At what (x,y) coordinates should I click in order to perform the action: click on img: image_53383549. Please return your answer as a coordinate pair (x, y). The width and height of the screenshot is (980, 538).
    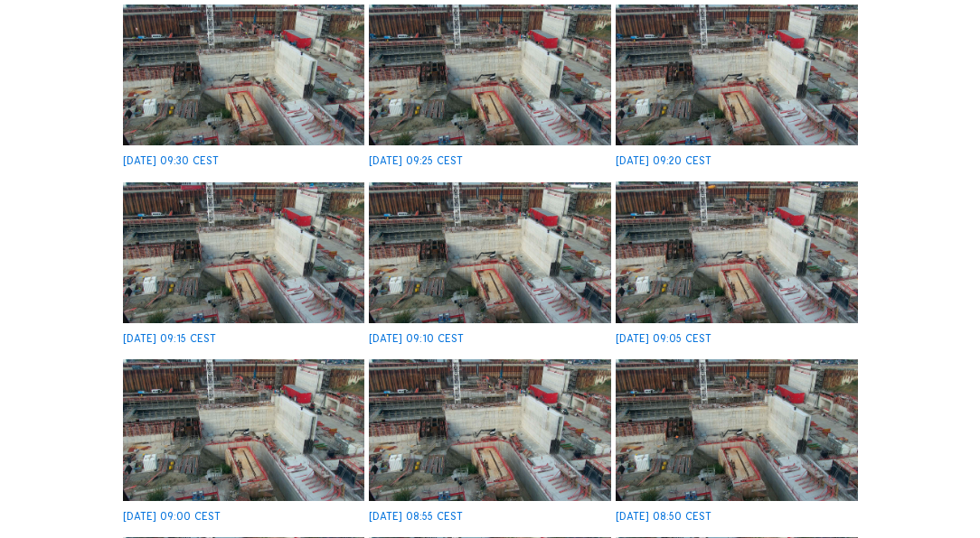
    Looking at the image, I should click on (489, 430).